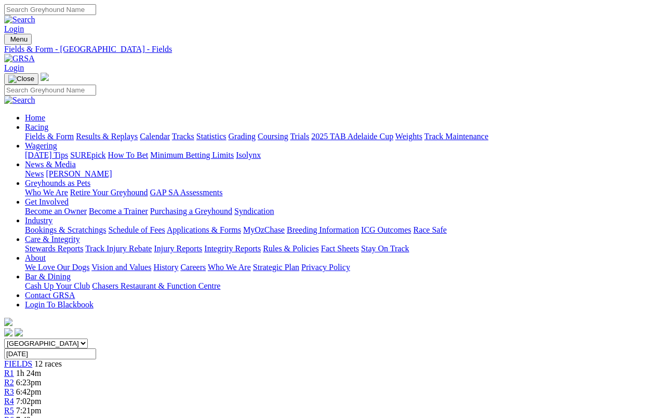 The height and width of the screenshot is (418, 665). I want to click on a: News, so click(34, 173).